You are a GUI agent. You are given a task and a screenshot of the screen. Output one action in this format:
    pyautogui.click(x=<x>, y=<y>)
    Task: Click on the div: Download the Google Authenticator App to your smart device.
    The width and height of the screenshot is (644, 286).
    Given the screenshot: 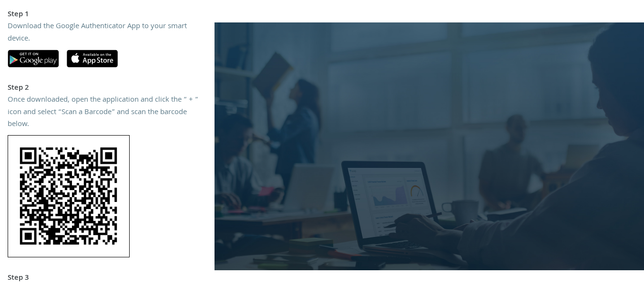 What is the action you would take?
    pyautogui.click(x=107, y=33)
    